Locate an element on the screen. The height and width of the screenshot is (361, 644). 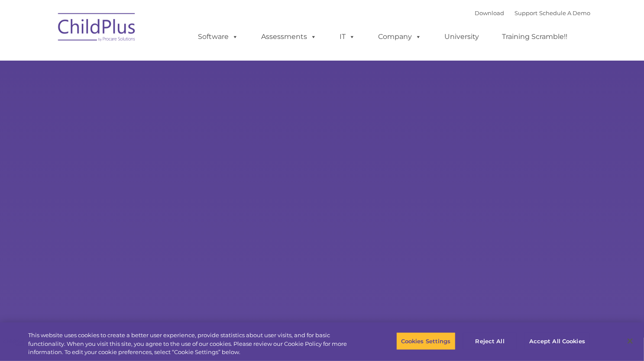
button: Accept All Cookies is located at coordinates (557, 341).